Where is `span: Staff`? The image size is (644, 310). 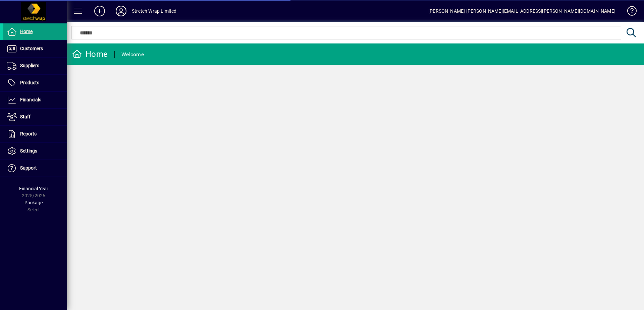 span: Staff is located at coordinates (25, 117).